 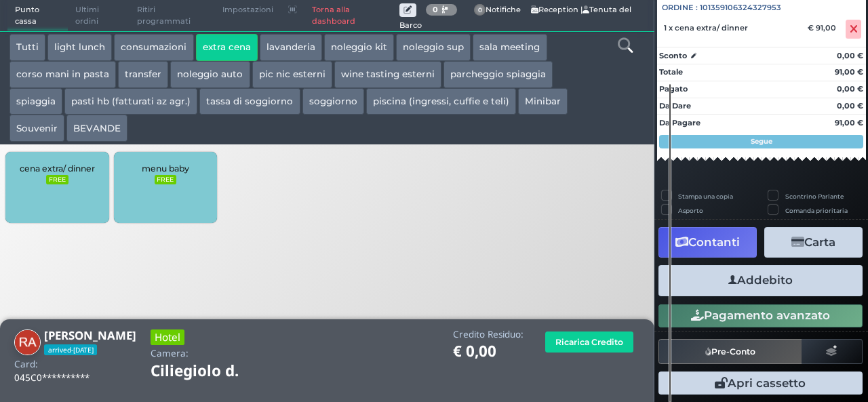 What do you see at coordinates (760, 280) in the screenshot?
I see `button: Addebito` at bounding box center [760, 280].